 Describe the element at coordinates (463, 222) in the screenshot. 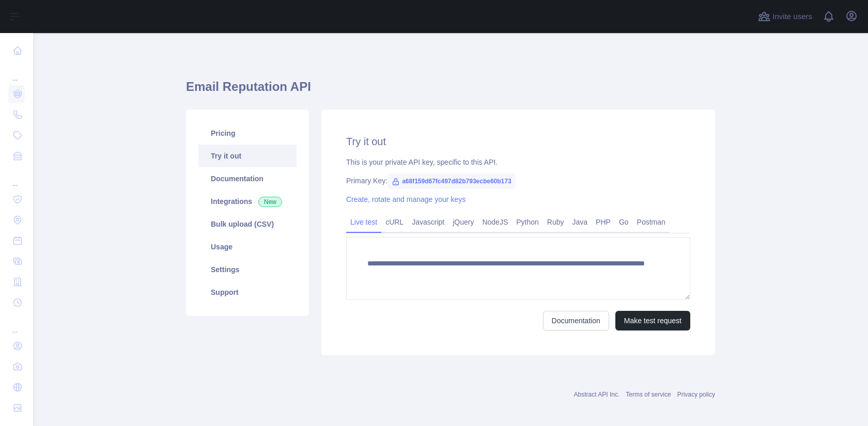

I see `a: jQuery` at that location.